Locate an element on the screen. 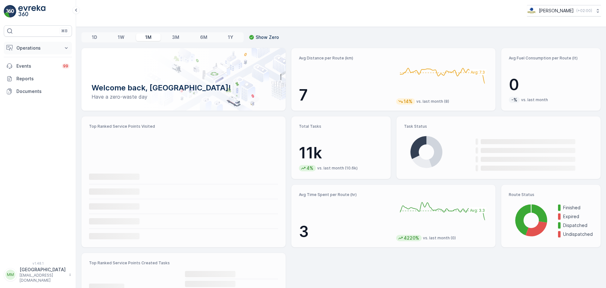 This screenshot has width=606, height=288. a: Reports is located at coordinates (38, 79).